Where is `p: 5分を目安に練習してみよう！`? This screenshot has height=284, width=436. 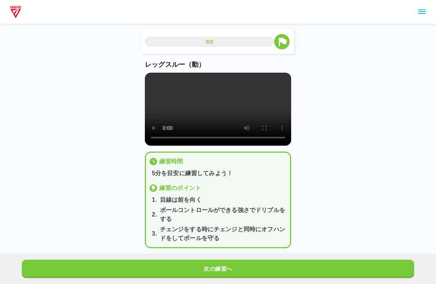 p: 5分を目安に練習してみよう！ is located at coordinates (219, 174).